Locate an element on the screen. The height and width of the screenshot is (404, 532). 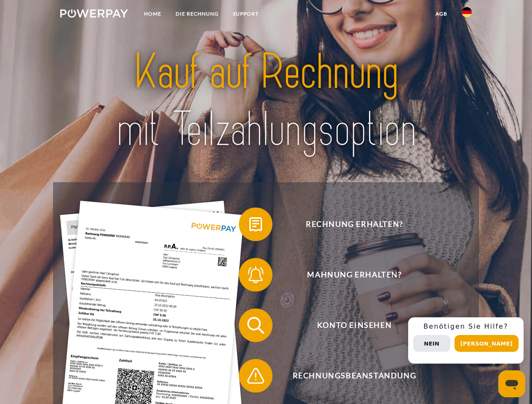
a: Konto einsehen is located at coordinates (348, 326).